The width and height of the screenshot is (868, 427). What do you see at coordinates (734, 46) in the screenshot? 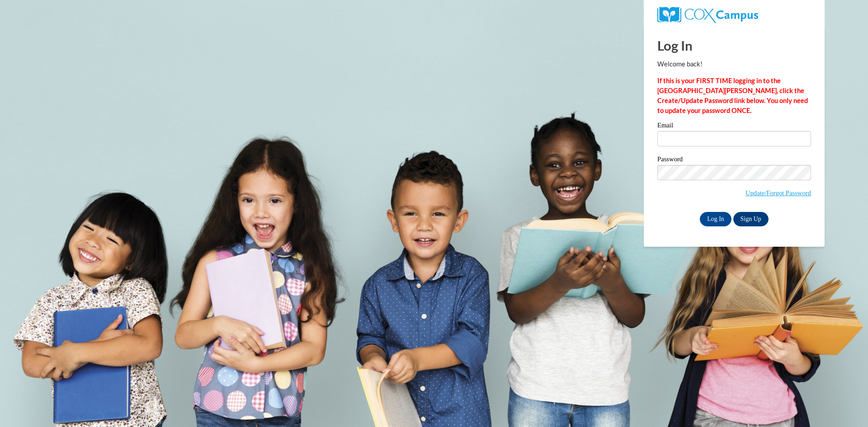
I see `h1: Log In` at bounding box center [734, 46].